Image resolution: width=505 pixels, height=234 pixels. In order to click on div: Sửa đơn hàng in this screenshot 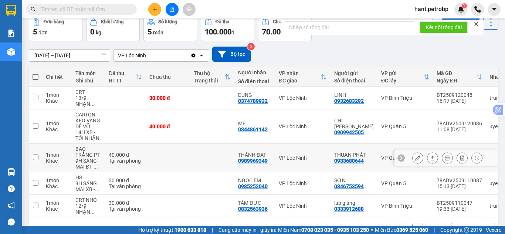, I will do `click(418, 158)`.